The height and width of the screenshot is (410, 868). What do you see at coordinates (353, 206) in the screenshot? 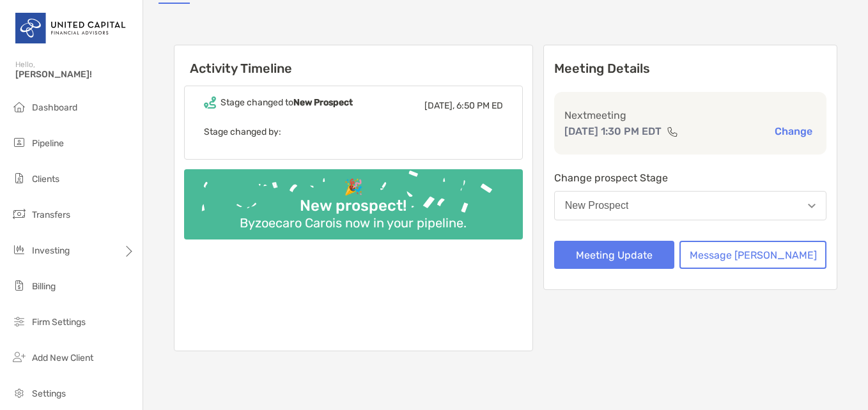
I see `div: New prospect!` at bounding box center [353, 206].